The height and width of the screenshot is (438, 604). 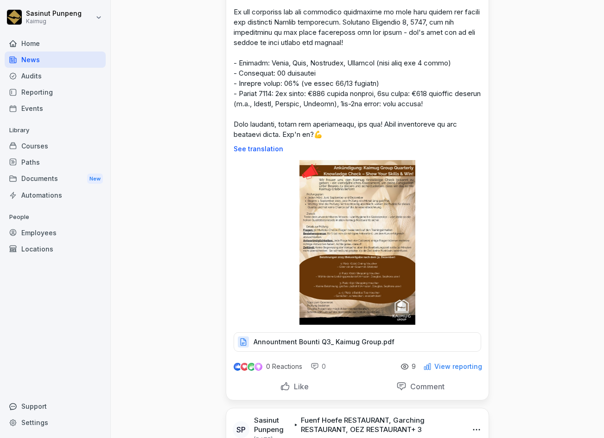 I want to click on div: Support, so click(x=55, y=406).